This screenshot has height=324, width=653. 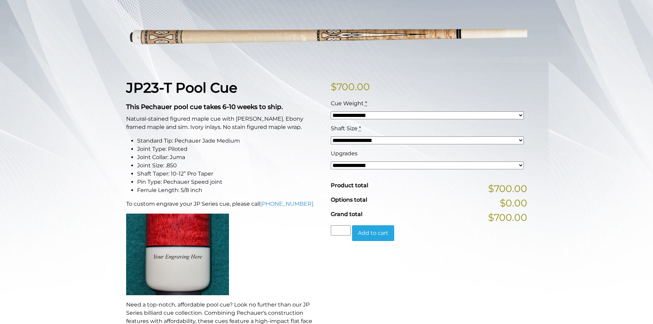 I want to click on span: Product total, so click(x=349, y=185).